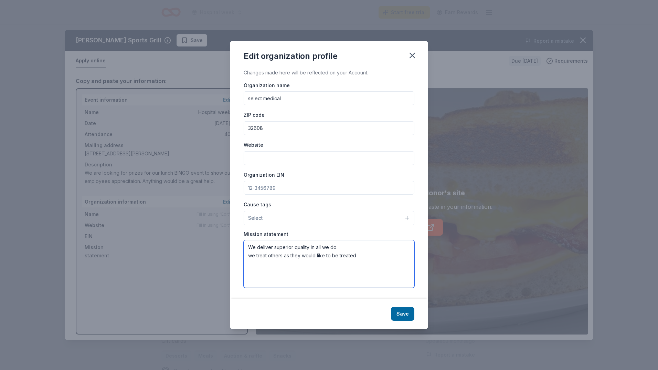  Describe the element at coordinates (329, 73) in the screenshot. I see `div: Changes made here will be reflected on your Account.` at that location.